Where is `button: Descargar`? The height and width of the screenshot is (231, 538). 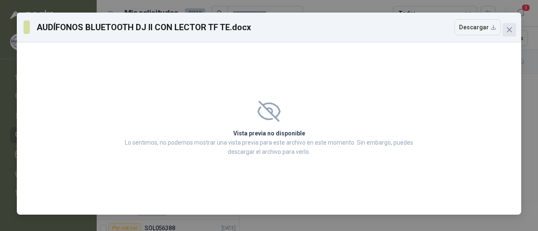
button: Descargar is located at coordinates (477, 27).